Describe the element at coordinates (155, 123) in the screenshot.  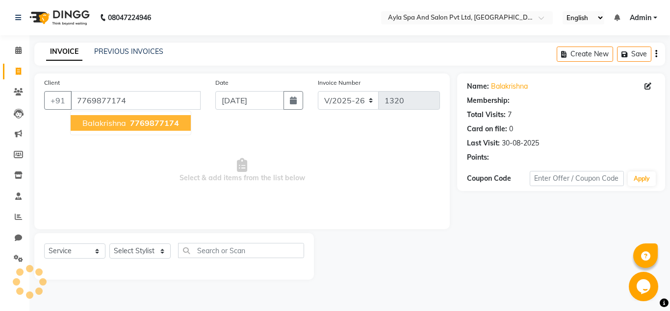
I see `span: 7769877174` at that location.